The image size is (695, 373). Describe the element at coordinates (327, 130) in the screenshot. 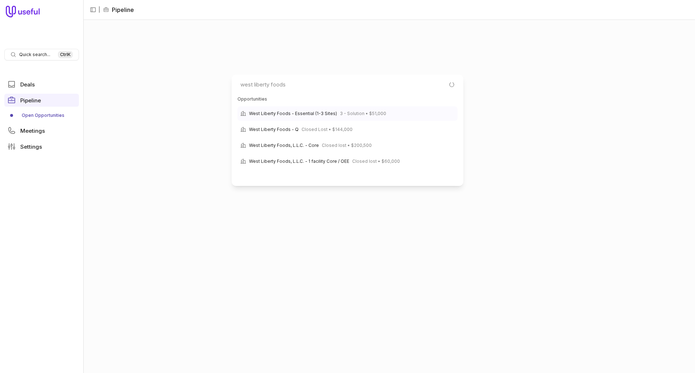

I see `span: Closed Lost • $144,000` at that location.